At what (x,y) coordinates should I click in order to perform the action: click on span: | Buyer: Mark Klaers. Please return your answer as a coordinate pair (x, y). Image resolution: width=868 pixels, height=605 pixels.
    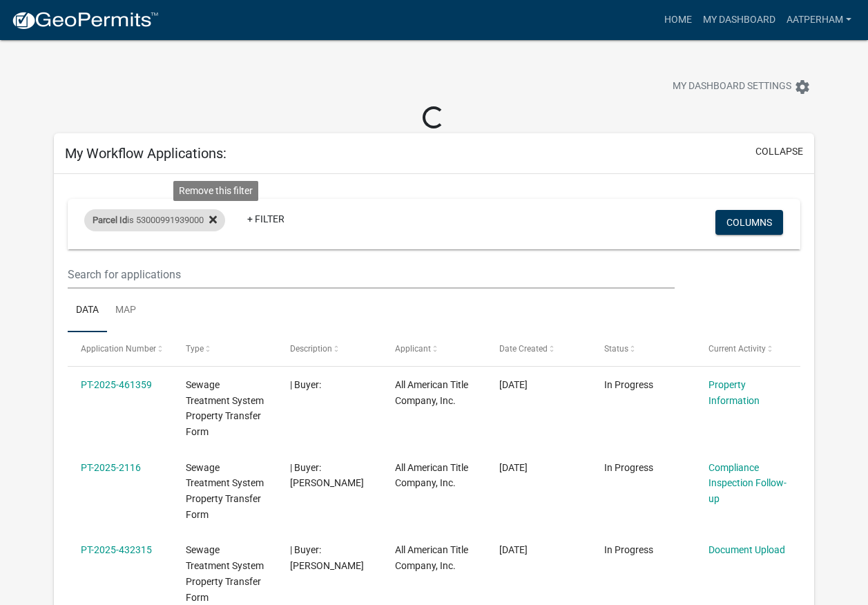
    Looking at the image, I should click on (327, 557).